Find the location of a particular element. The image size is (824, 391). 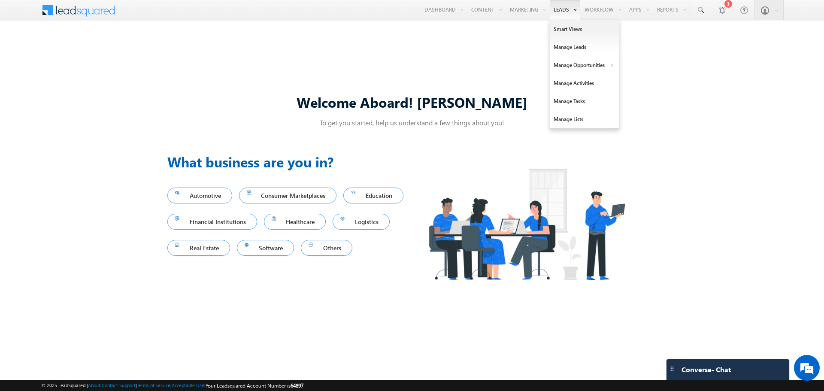

span: Automotive is located at coordinates (200, 195).